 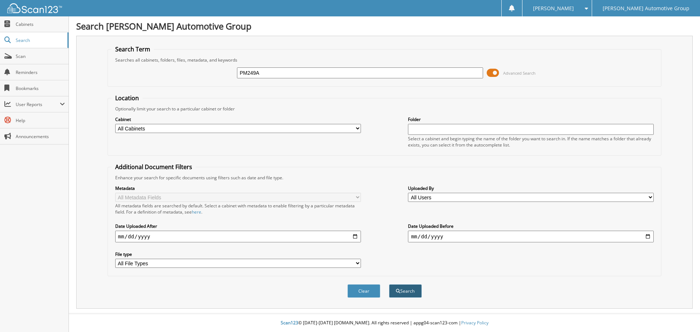 I want to click on span: Bookmarks, so click(x=40, y=88).